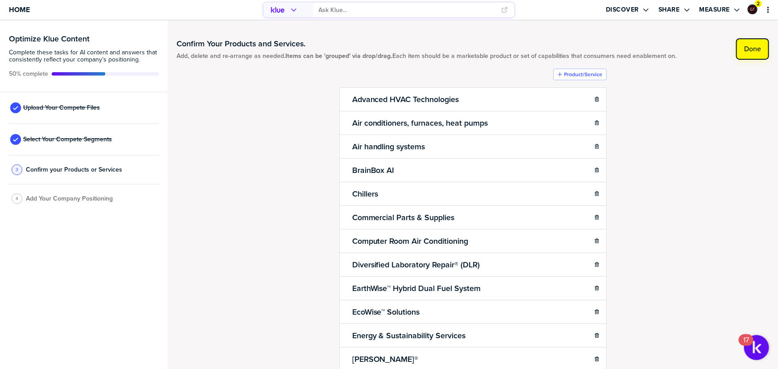 This screenshot has width=778, height=369. Describe the element at coordinates (29, 74) in the screenshot. I see `span: Active` at that location.